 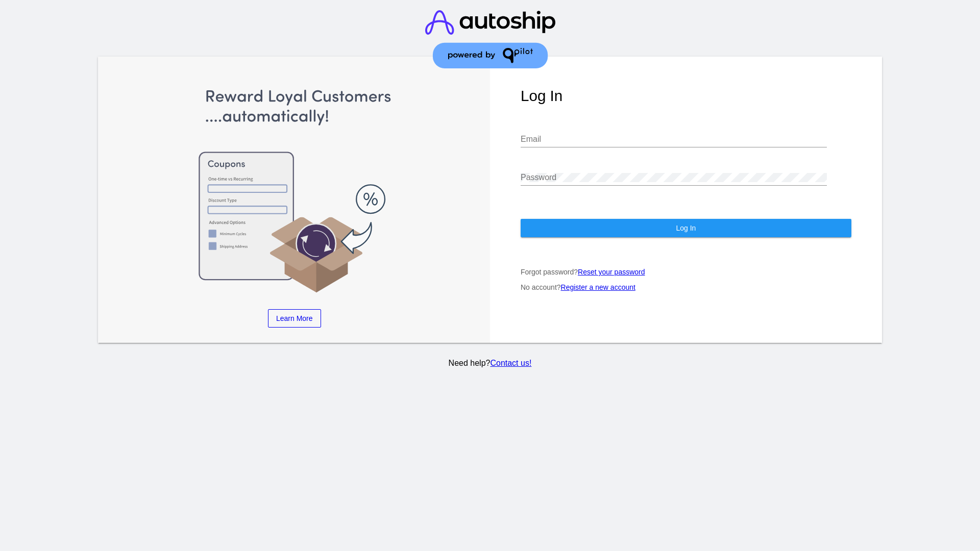 I want to click on p: Need help?, so click(x=490, y=363).